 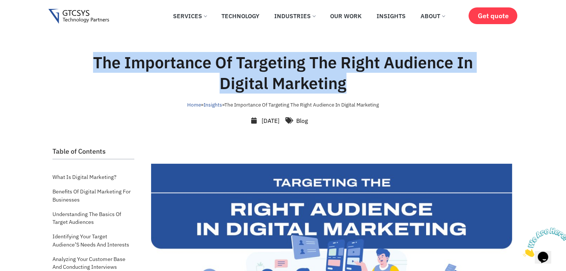 I want to click on h1: The Importance Of Targeting The Right Audience In Digital Marketing, so click(x=283, y=73).